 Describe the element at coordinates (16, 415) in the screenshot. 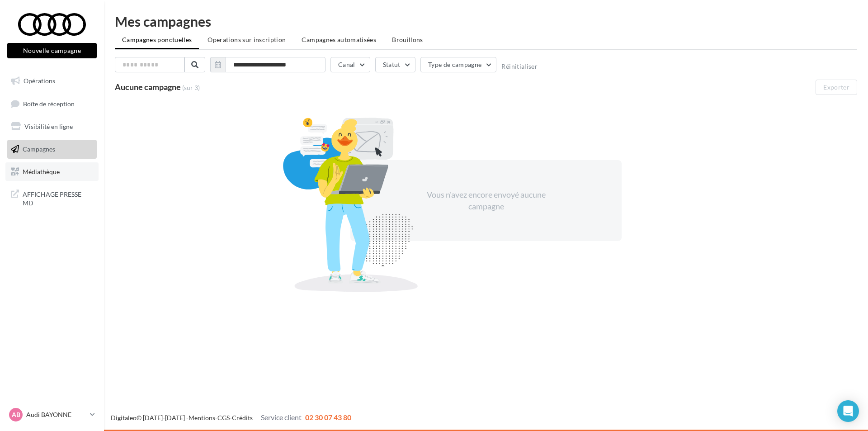

I see `span: AB` at that location.